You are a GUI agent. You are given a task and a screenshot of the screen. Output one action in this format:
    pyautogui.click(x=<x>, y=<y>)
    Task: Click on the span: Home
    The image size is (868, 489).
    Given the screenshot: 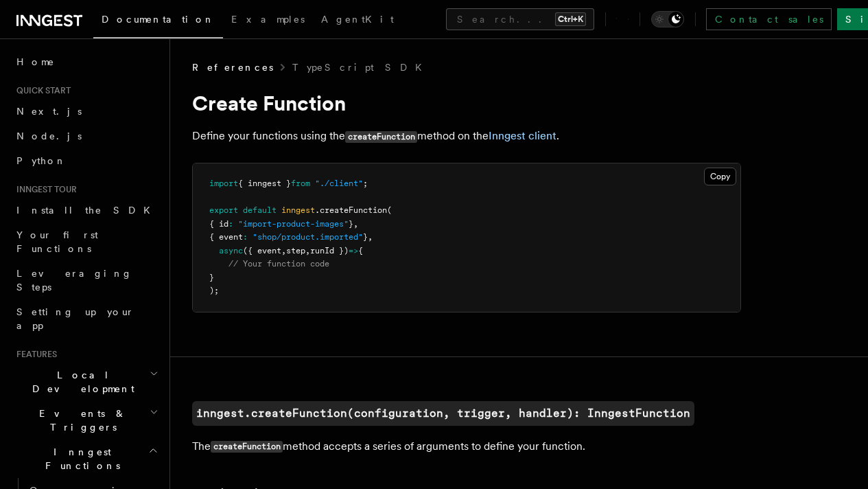 What is the action you would take?
    pyautogui.click(x=36, y=62)
    